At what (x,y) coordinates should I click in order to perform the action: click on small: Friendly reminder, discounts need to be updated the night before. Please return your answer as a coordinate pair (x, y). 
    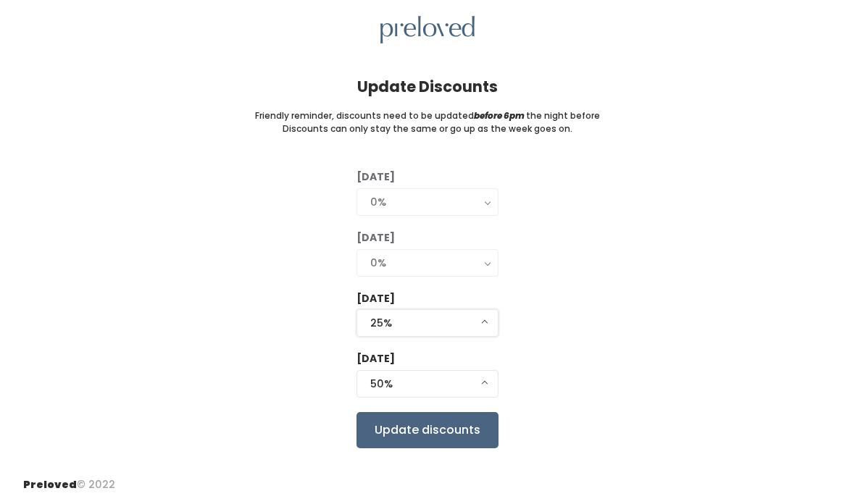
    Looking at the image, I should click on (428, 116).